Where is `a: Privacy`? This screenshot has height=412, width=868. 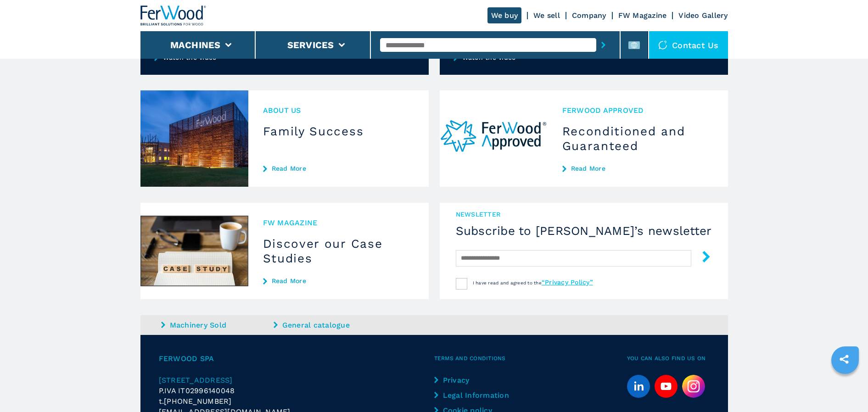
a: Privacy is located at coordinates (472, 380).